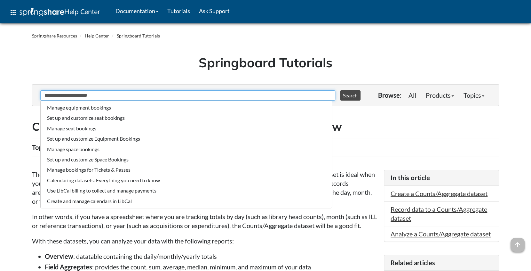 The image size is (531, 271). Describe the element at coordinates (186, 149) in the screenshot. I see `li: Manage space bookings` at that location.